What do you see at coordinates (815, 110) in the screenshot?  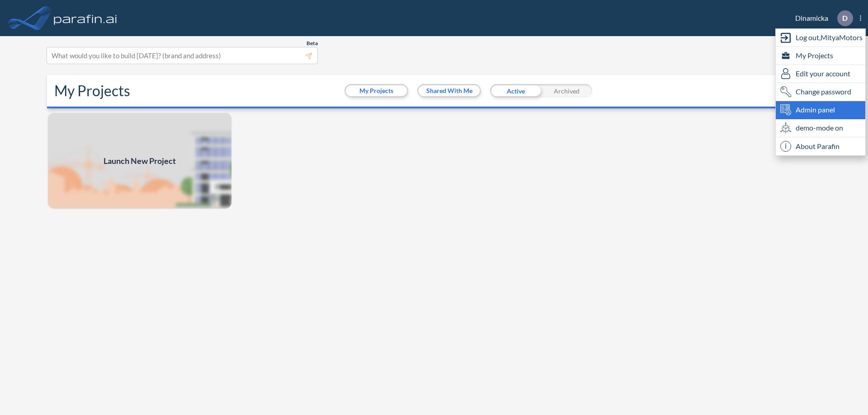 I see `span: Admin panel` at bounding box center [815, 110].